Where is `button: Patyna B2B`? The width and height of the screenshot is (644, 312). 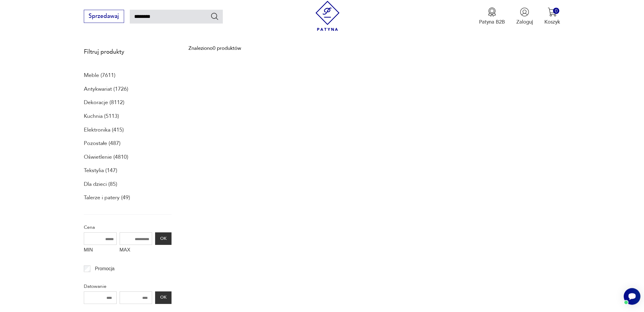 button: Patyna B2B is located at coordinates (492, 16).